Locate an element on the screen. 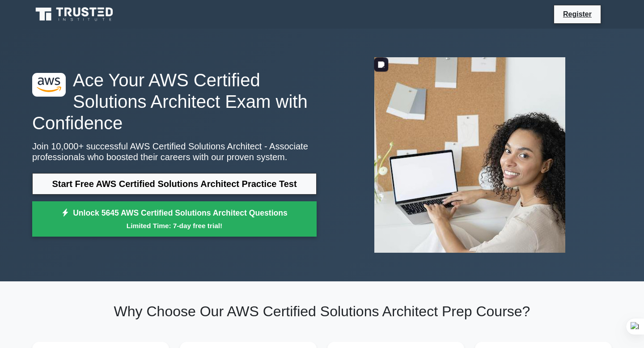 This screenshot has width=644, height=348. a: Start Free AWS Certified Solutions Architect Practice Test is located at coordinates (175, 184).